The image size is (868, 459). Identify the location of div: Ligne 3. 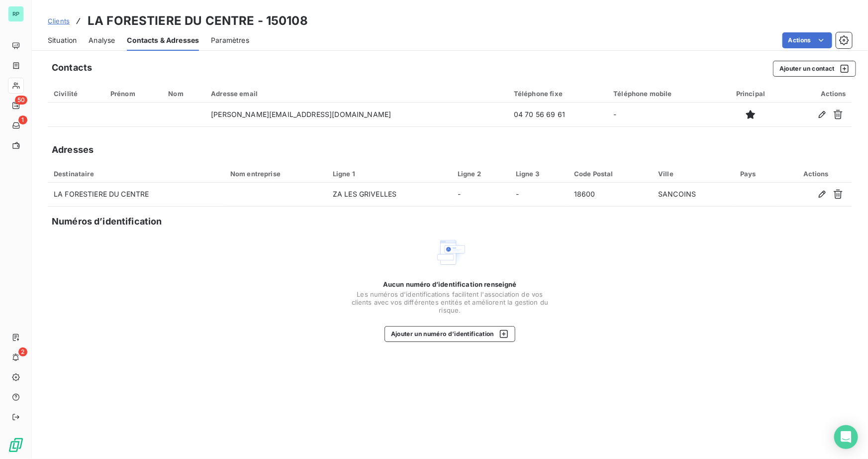
(539, 173).